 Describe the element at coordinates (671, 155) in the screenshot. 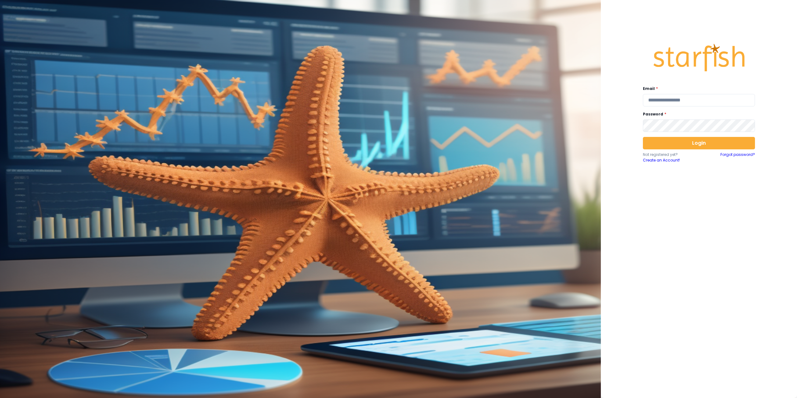

I see `p: Not registered yet?` at that location.